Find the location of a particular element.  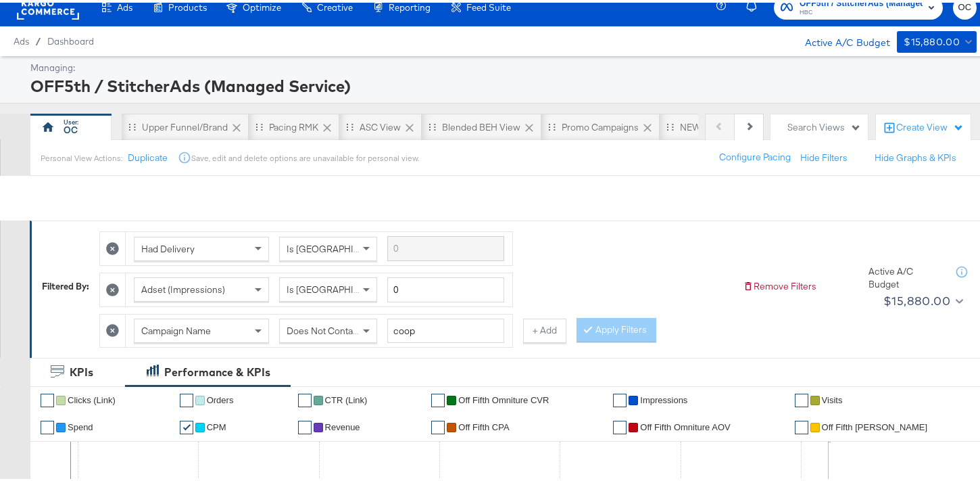

div: Search Views is located at coordinates (824, 124).